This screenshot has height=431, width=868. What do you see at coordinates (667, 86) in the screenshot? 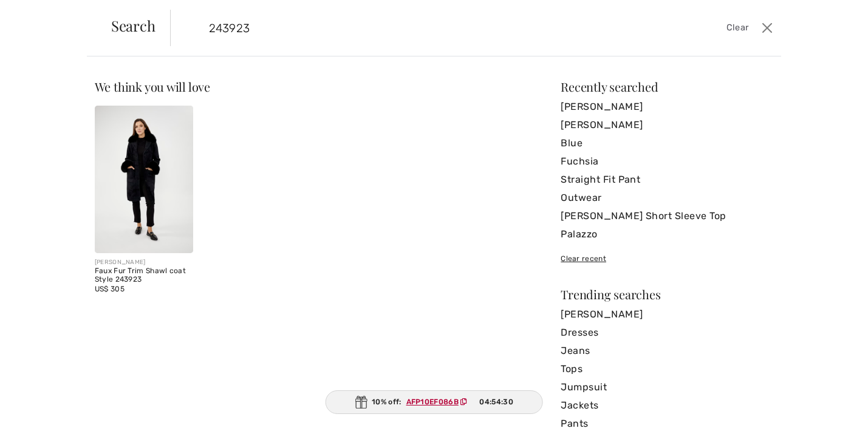
I see `div: Recently searched` at bounding box center [667, 86].